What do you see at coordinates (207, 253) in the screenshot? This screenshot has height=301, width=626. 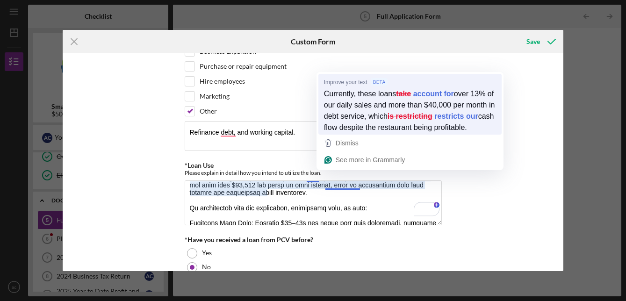 I see `label: Yes` at bounding box center [207, 253].